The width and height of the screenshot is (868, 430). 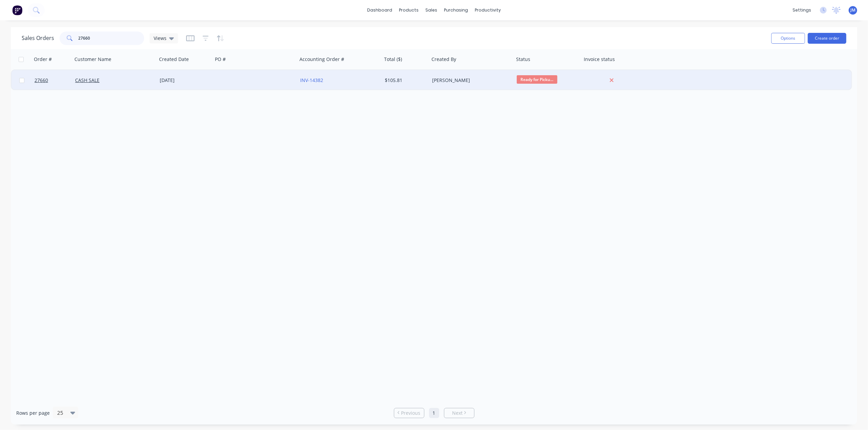 I want to click on button: Options, so click(x=788, y=39).